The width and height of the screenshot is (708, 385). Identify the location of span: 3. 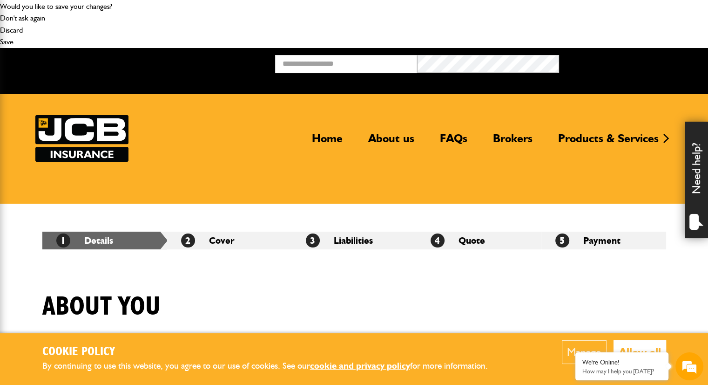
(313, 240).